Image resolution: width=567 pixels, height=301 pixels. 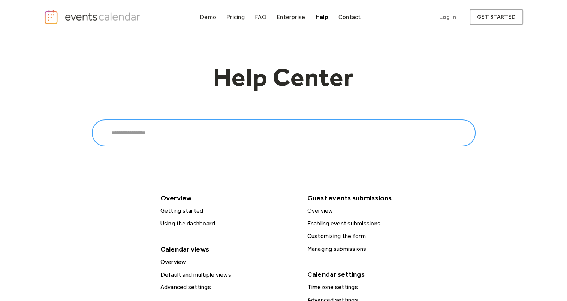 What do you see at coordinates (291, 17) in the screenshot?
I see `div: Enterprise` at bounding box center [291, 17].